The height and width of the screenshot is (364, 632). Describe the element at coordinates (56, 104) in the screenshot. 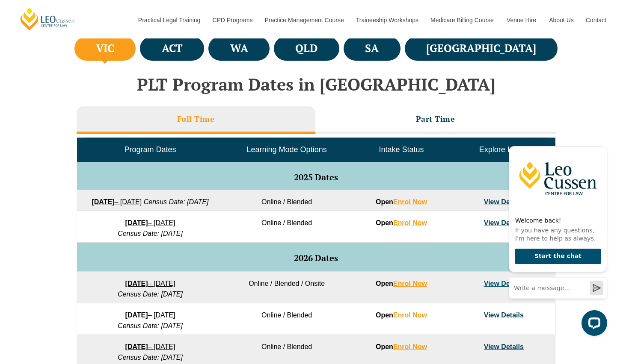

I see `p: If you have any questions, I'm here to help as always.` at that location.